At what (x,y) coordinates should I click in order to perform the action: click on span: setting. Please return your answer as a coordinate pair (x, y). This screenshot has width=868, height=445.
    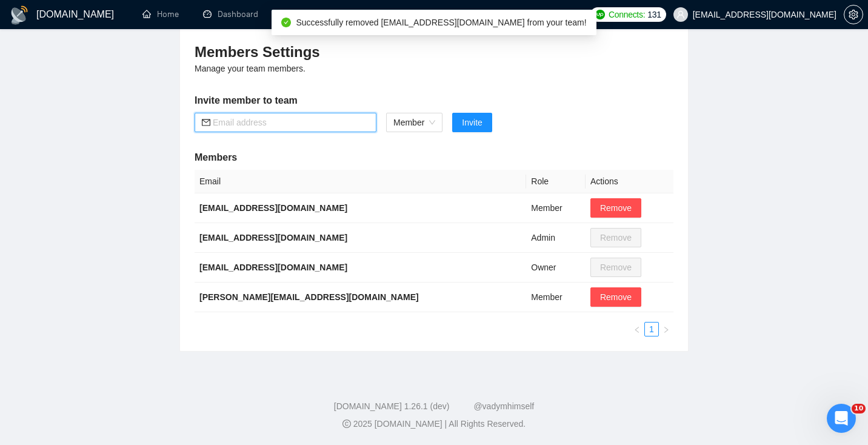
    Looking at the image, I should click on (854, 14).